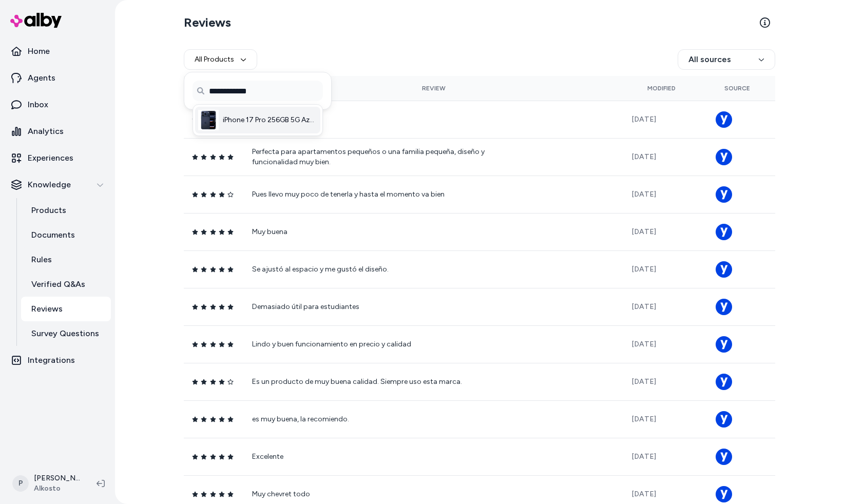 This screenshot has width=844, height=504. Describe the element at coordinates (50, 158) in the screenshot. I see `p: Experiences` at that location.